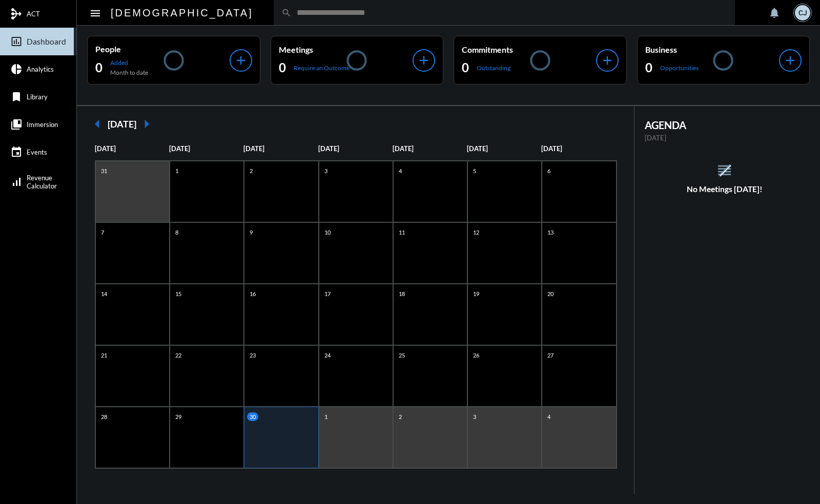 Image resolution: width=820 pixels, height=504 pixels. What do you see at coordinates (550, 355) in the screenshot?
I see `p: 27` at bounding box center [550, 355].